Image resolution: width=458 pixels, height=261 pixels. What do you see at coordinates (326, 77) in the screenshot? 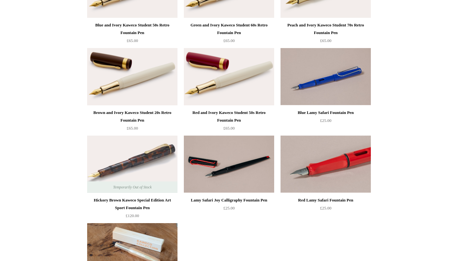
I see `img: Blue Lamy Safari Fountain Pen` at bounding box center [326, 77].